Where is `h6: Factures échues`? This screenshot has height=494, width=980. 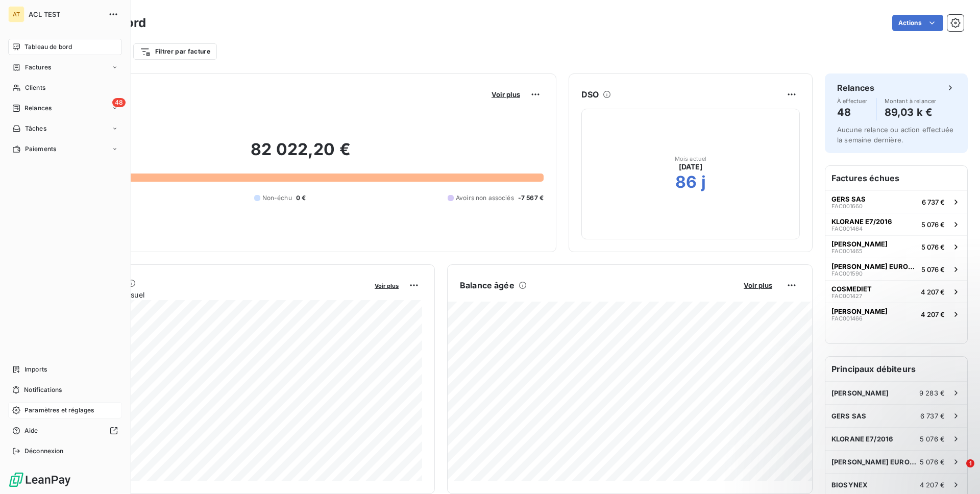 h6: Factures échues is located at coordinates (897, 178).